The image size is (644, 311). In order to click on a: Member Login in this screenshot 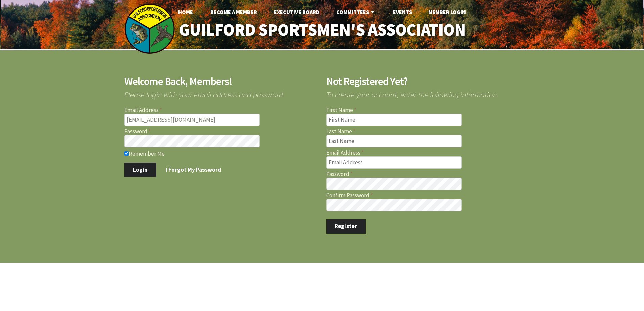, I will do `click(447, 12)`.